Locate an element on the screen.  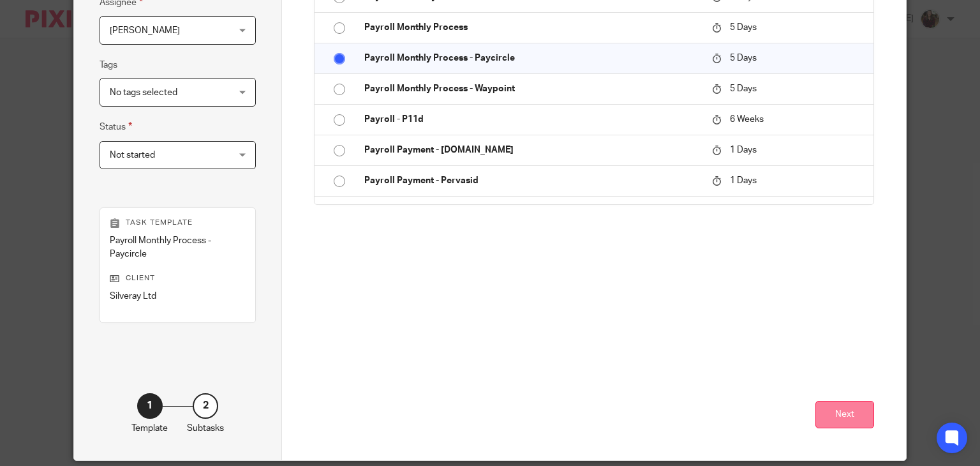
div: 1 is located at coordinates (150, 406).